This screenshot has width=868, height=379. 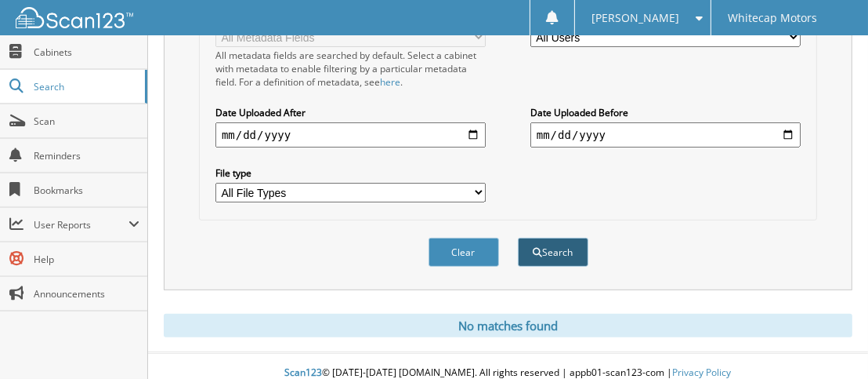 What do you see at coordinates (86, 293) in the screenshot?
I see `span: Announcements` at bounding box center [86, 293].